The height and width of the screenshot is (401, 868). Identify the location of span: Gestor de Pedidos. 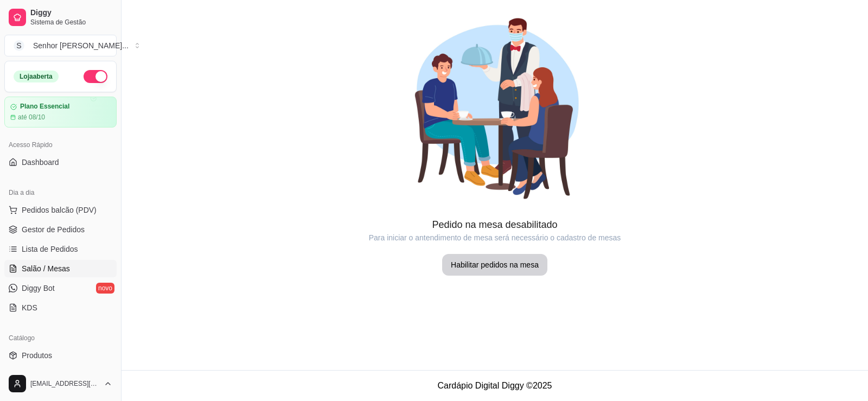
(53, 230).